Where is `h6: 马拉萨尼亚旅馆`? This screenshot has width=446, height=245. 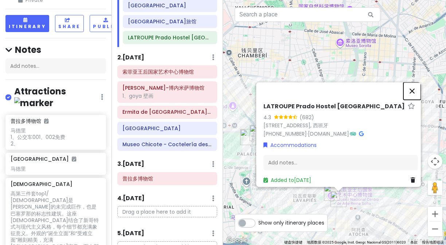 h6: 马拉萨尼亚旅馆 is located at coordinates (170, 21).